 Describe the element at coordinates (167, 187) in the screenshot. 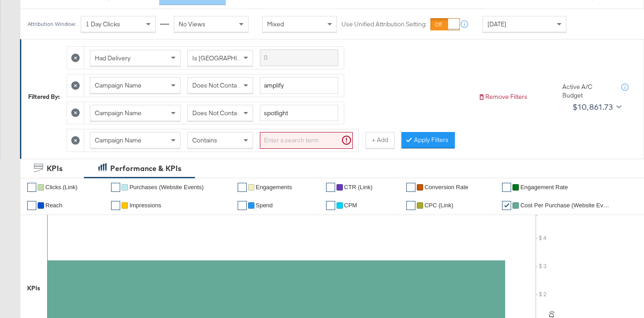

I see `span: Purchases (Website Events)` at that location.